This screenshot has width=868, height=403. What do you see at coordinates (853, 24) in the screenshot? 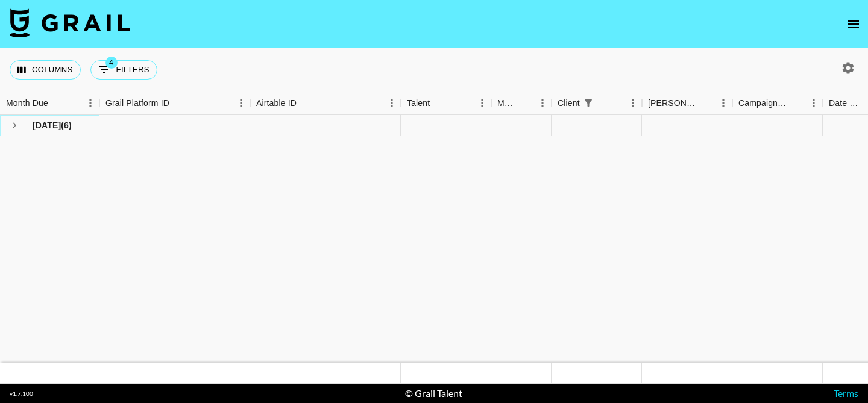
I see `button: open drawer` at bounding box center [853, 24].